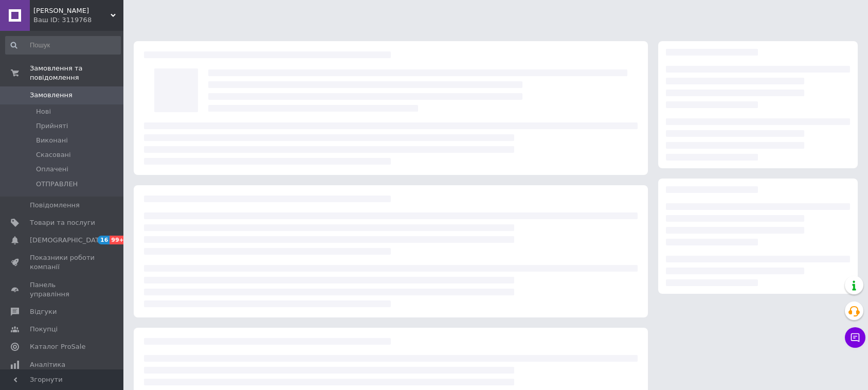 The height and width of the screenshot is (390, 868). Describe the element at coordinates (855, 337) in the screenshot. I see `button: Чат з покупцем` at that location.